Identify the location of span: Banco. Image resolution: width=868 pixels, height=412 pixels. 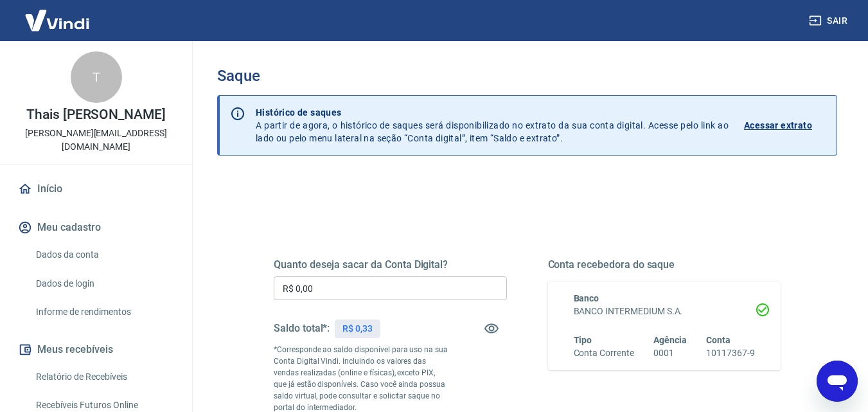
(587, 299).